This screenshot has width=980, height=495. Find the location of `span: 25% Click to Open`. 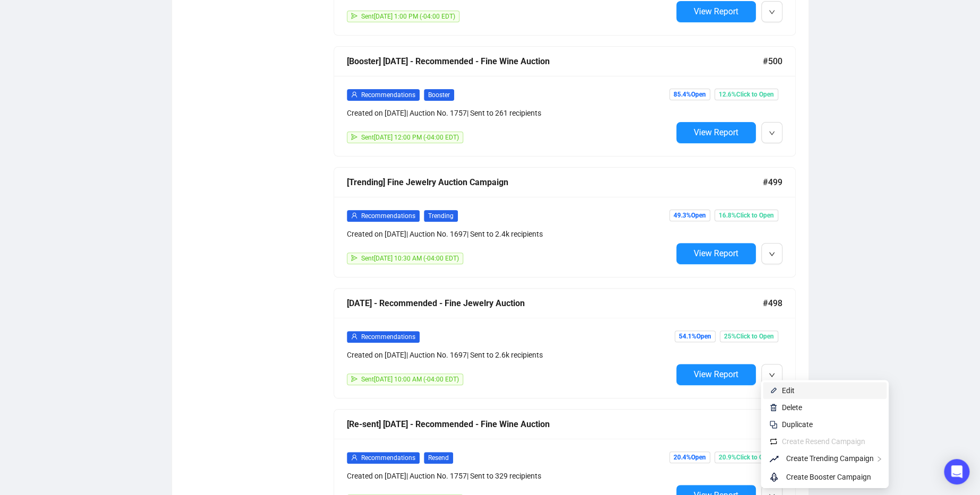

span: 25% Click to Open is located at coordinates (749, 337).